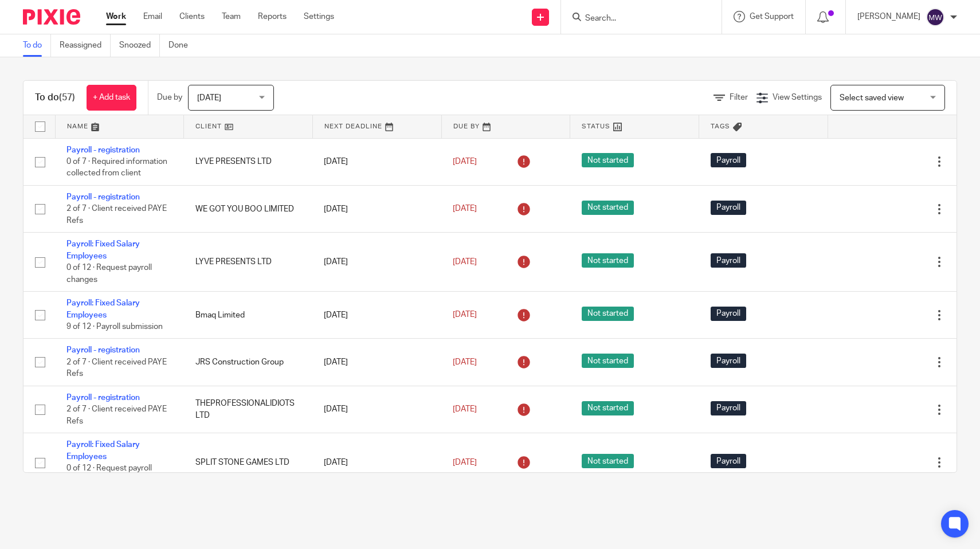  What do you see at coordinates (182, 45) in the screenshot?
I see `a: Done` at bounding box center [182, 45].